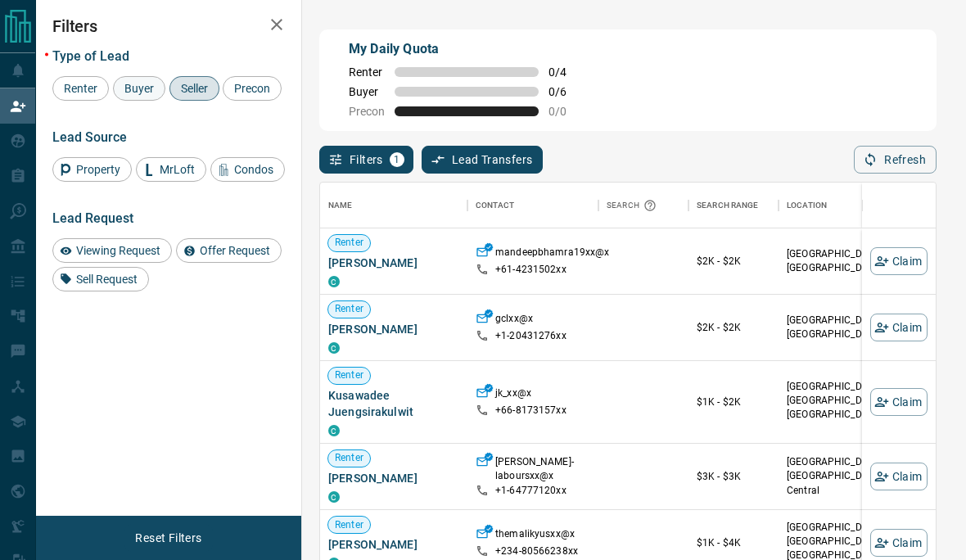 The image size is (966, 560). Describe the element at coordinates (101, 279) in the screenshot. I see `div: Sell Request` at that location.